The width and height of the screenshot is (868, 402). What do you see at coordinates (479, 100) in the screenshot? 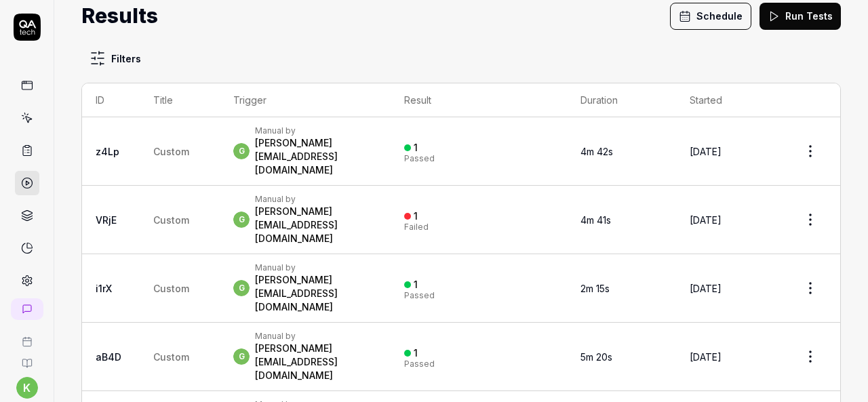
I see `th: Result` at bounding box center [479, 100].